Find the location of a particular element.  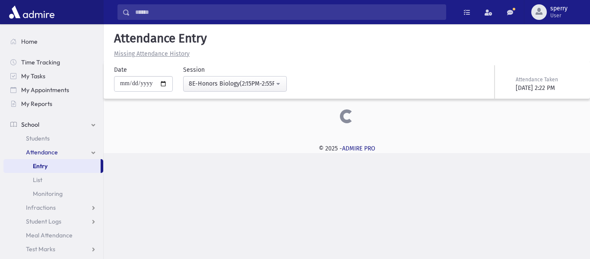

a: ADMIRE PRO is located at coordinates (358, 148).